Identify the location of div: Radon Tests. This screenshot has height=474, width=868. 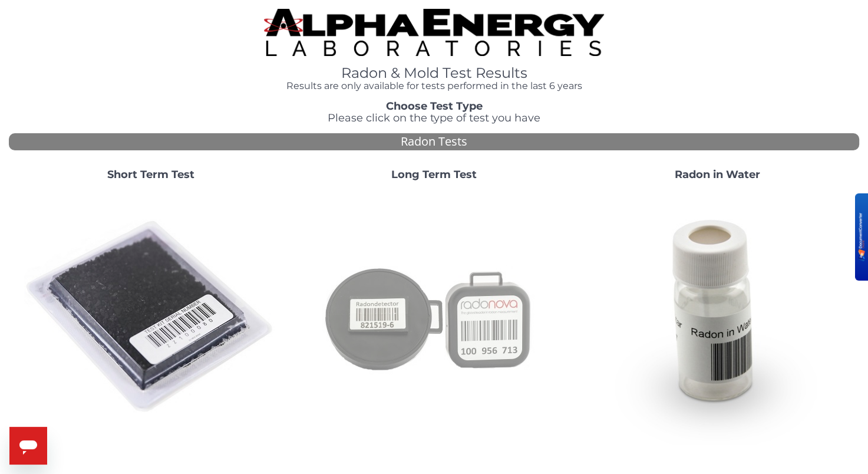
(434, 141).